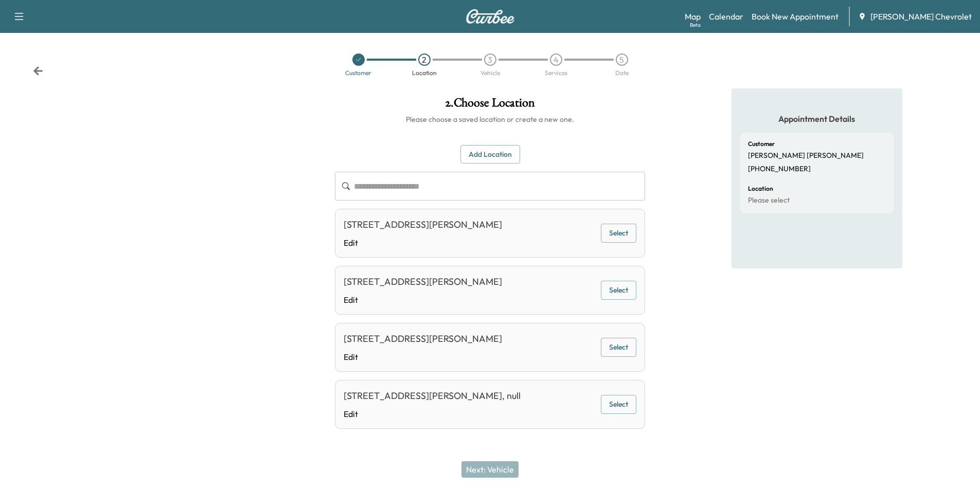 This screenshot has height=490, width=980. I want to click on div: 4, so click(556, 60).